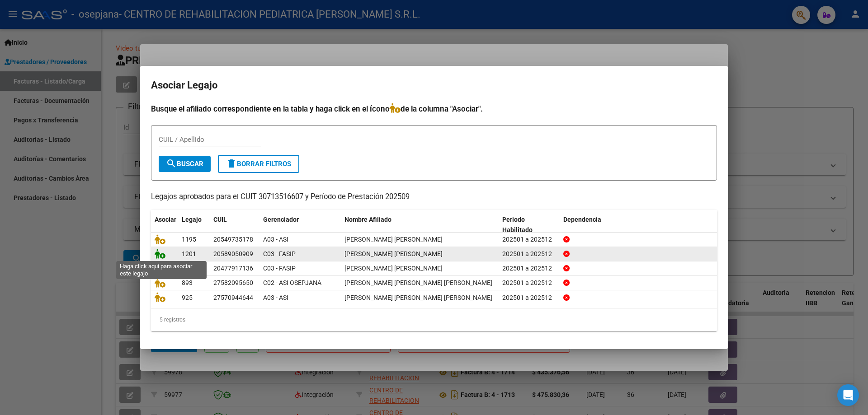 The width and height of the screenshot is (868, 415). Describe the element at coordinates (232, 163) in the screenshot. I see `mat-icon: delete` at that location.